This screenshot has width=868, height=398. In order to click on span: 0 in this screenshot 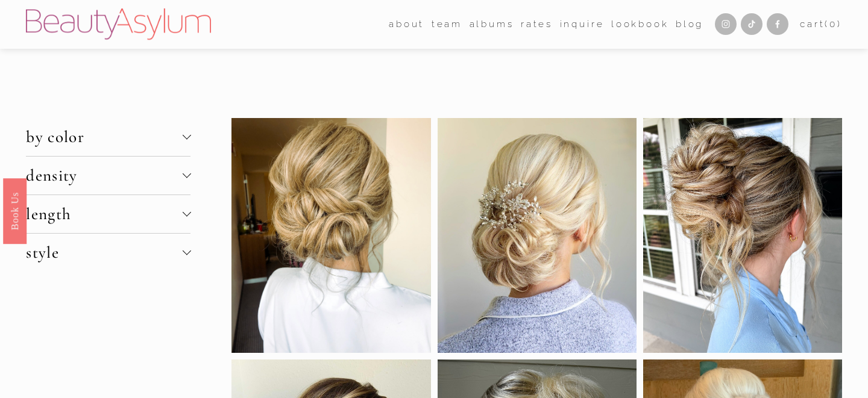, I will do `click(832, 24)`.